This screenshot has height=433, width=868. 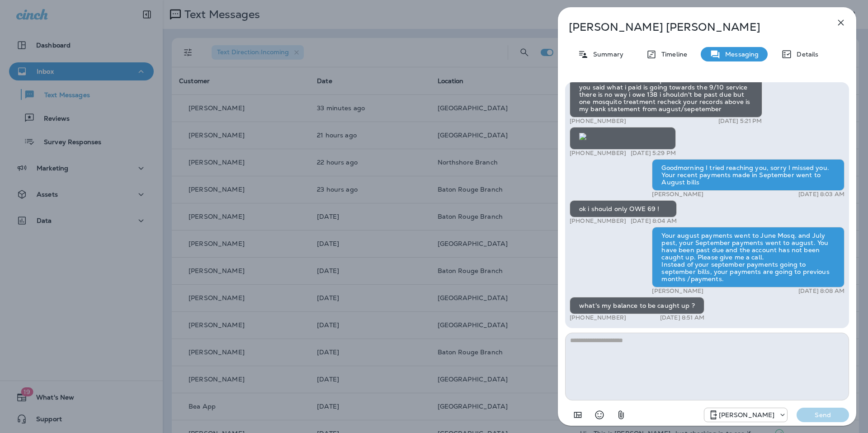 What do you see at coordinates (637, 305) in the screenshot?
I see `div: what's my balance to be caught up ?` at bounding box center [637, 305].